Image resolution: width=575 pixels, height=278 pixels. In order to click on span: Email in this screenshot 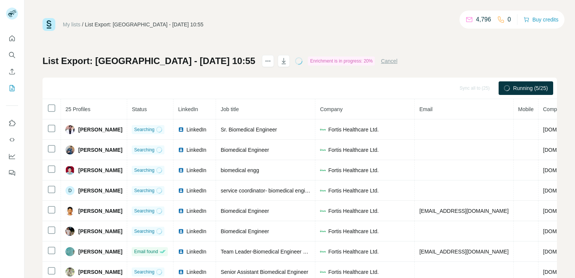, I will do `click(426, 109)`.